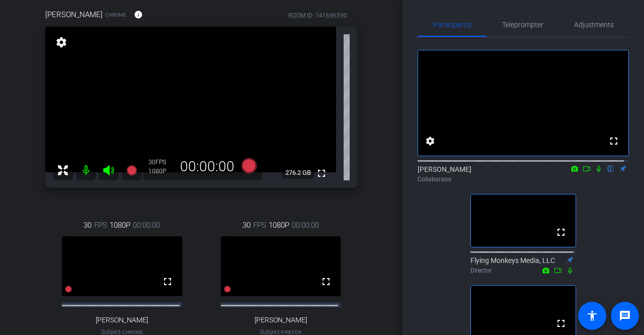  I want to click on div: Collaborator, so click(523, 179).